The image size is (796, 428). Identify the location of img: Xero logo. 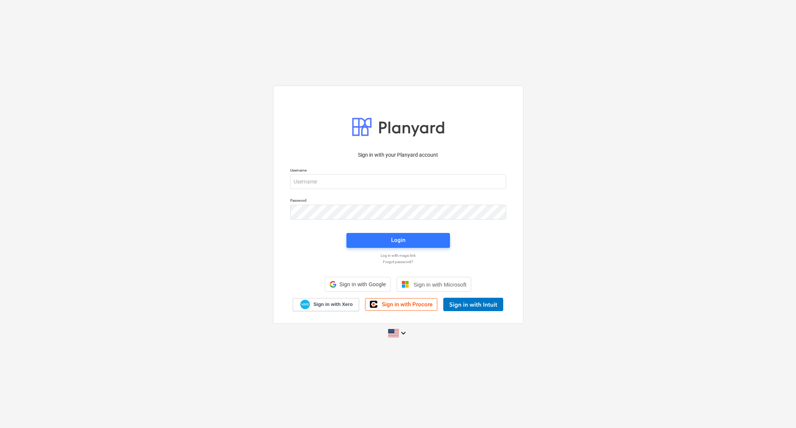
(305, 305).